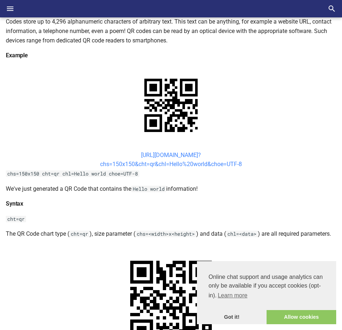 The width and height of the screenshot is (342, 330). What do you see at coordinates (171, 204) in the screenshot?
I see `h4: Syntax` at bounding box center [171, 204].